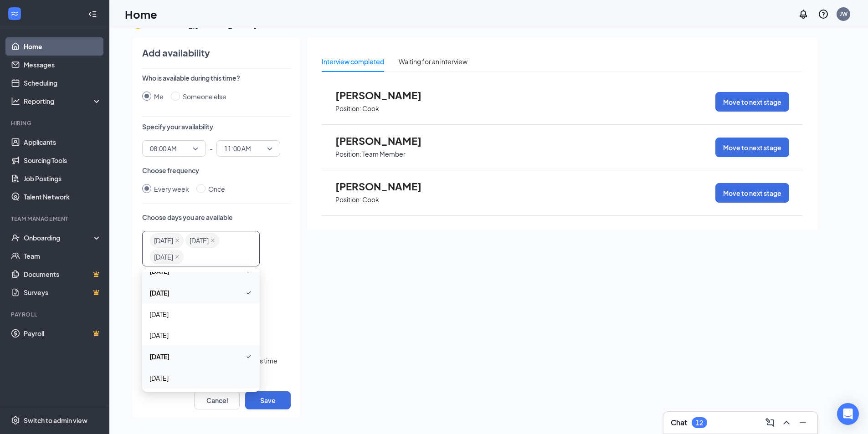  I want to click on a: DocumentsCrown, so click(62, 274).